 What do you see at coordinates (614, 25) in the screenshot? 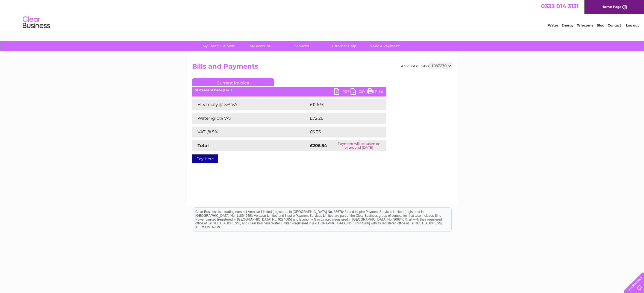
I see `a: Contact` at bounding box center [614, 25].